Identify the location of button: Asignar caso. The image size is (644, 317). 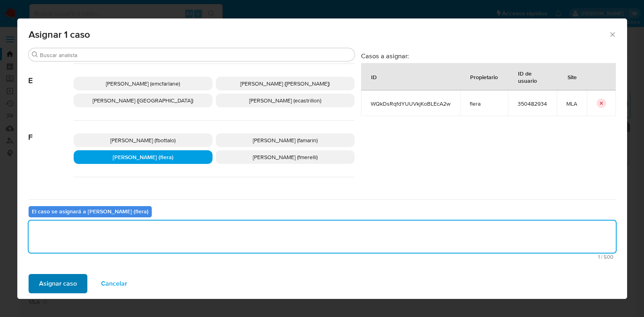
(58, 283).